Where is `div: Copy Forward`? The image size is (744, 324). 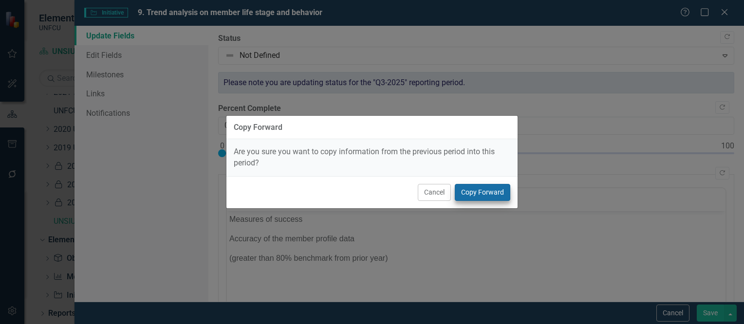
div: Copy Forward is located at coordinates (258, 128).